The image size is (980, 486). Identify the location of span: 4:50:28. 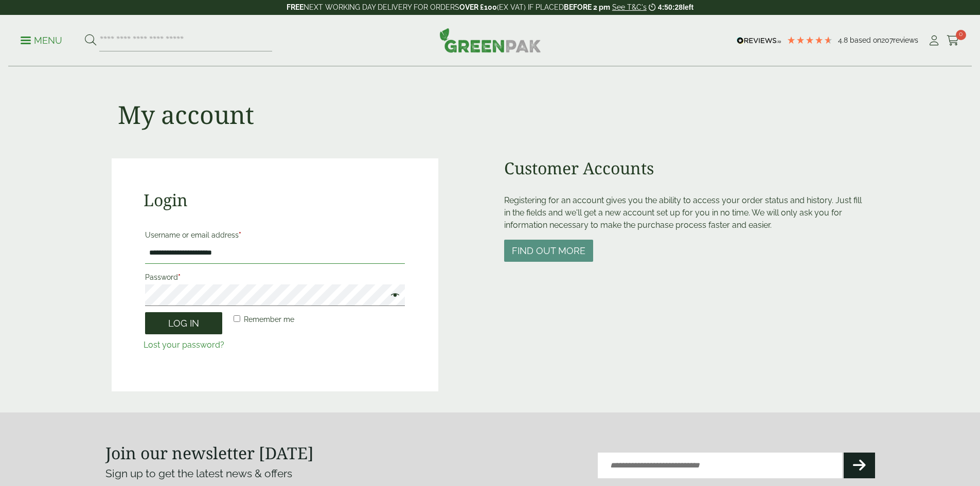
(670, 7).